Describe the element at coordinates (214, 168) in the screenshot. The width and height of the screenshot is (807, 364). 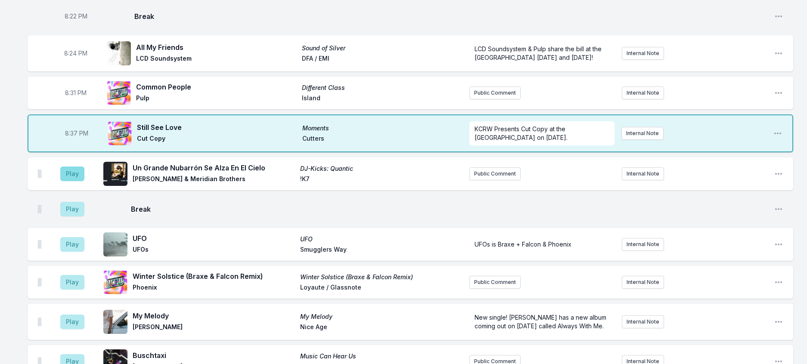
I see `span: Un Grande Nubarrón Se Alza En El Cielo` at that location.